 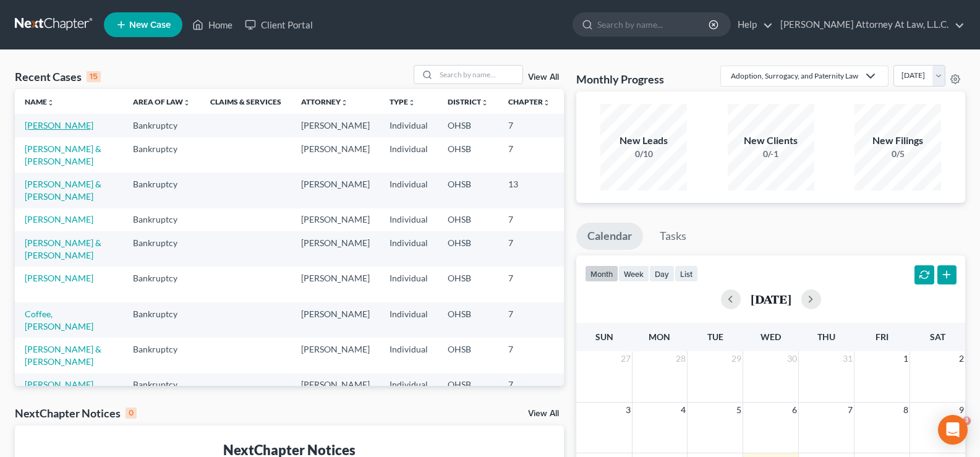 What do you see at coordinates (403, 101) in the screenshot?
I see `a: Typeunfold_more` at bounding box center [403, 101].